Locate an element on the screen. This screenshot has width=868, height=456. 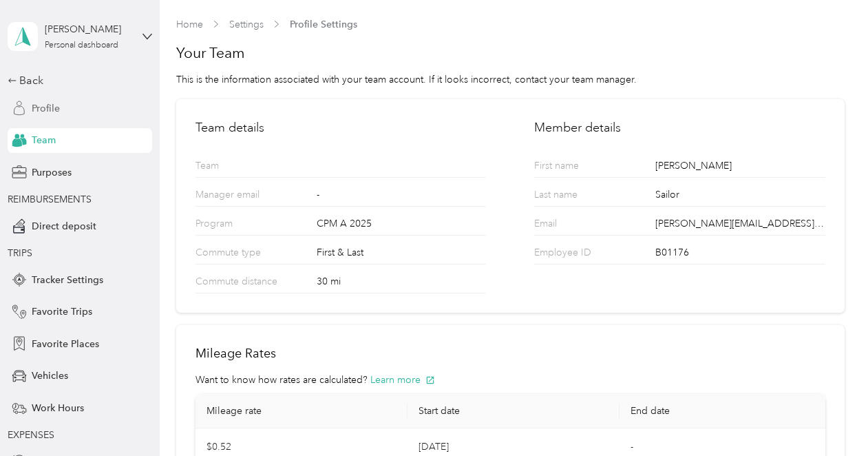
div: This is the information associated with your team account. If it looks incorrect, contact your te... is located at coordinates (510, 79).